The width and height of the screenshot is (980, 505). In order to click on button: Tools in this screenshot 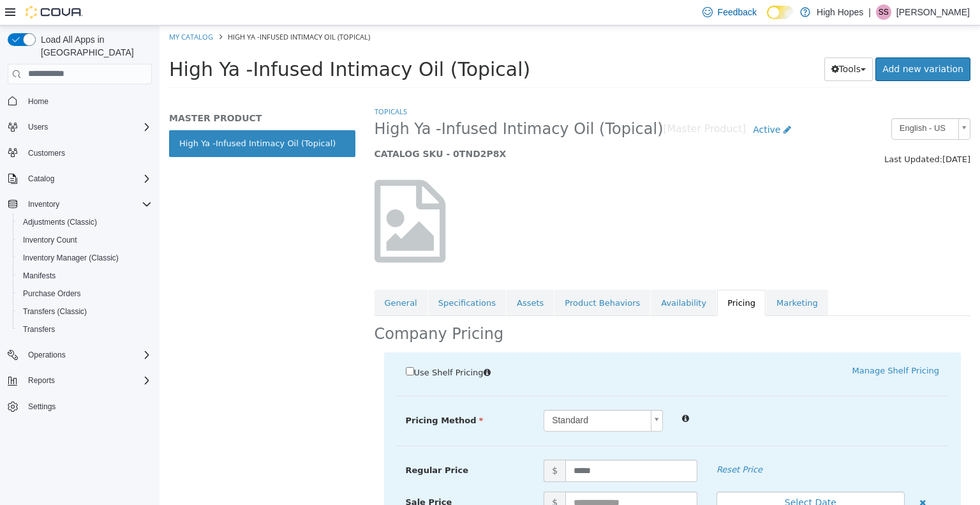, I will do `click(689, 44)`.